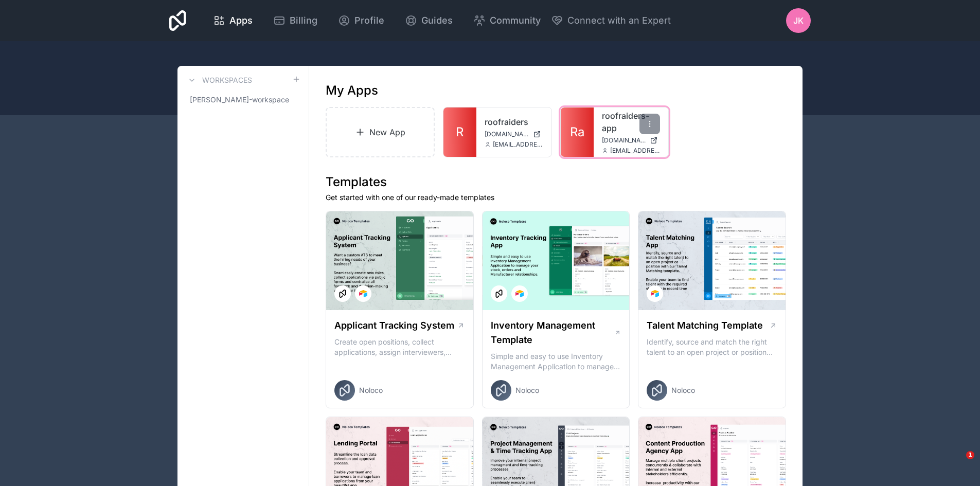 Image resolution: width=980 pixels, height=486 pixels. What do you see at coordinates (429, 20) in the screenshot?
I see `a: Guides` at bounding box center [429, 20].